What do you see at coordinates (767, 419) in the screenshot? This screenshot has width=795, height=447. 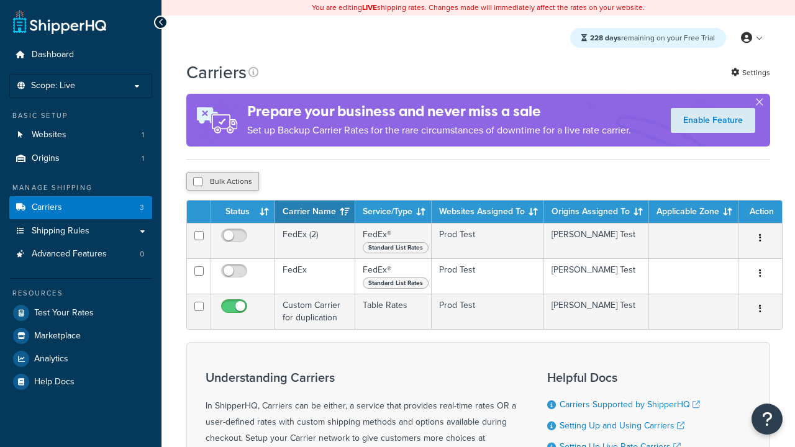 I see `button: Open Resource Center` at bounding box center [767, 419].